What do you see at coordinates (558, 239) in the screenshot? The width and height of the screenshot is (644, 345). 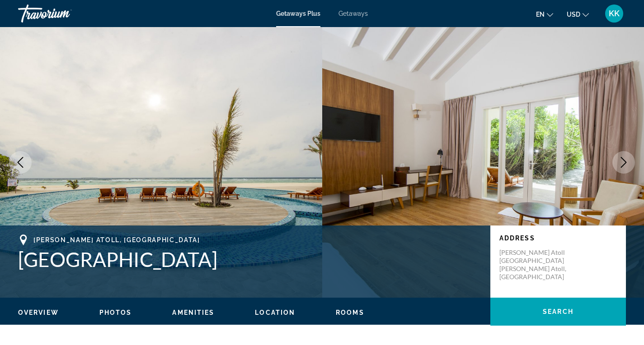 I see `p: Address` at bounding box center [558, 239].